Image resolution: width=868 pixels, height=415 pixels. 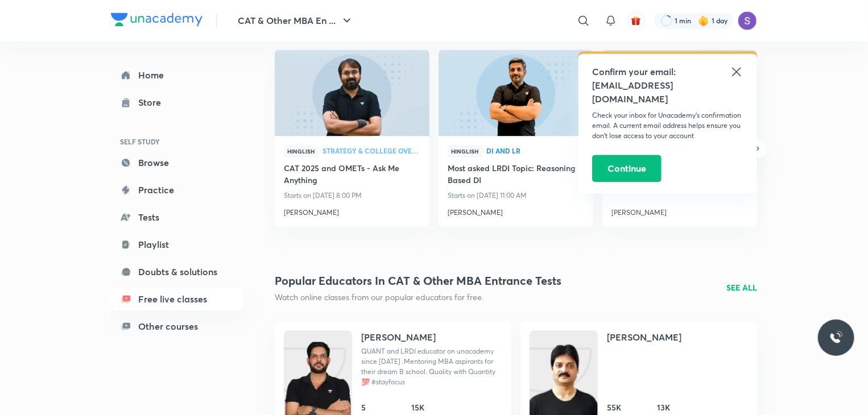 What do you see at coordinates (379, 407) in the screenshot?
I see `h6: 5` at bounding box center [379, 407].